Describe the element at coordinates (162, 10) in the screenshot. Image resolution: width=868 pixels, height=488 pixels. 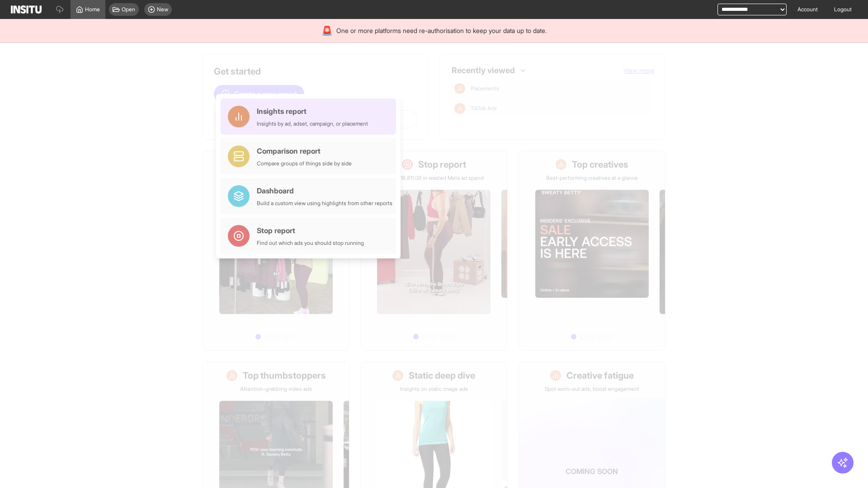
I see `span: New` at that location.